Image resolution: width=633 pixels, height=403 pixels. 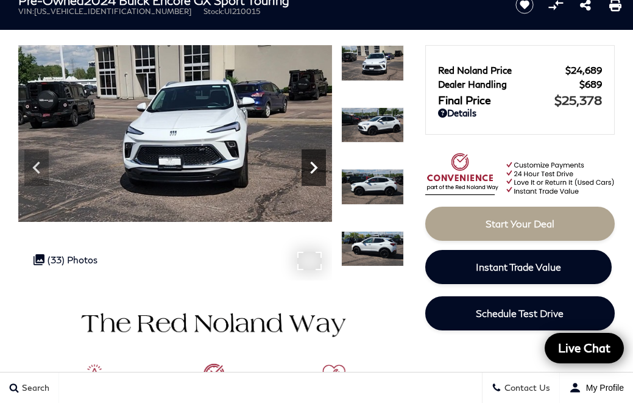 I want to click on span: VIN:, so click(x=26, y=11).